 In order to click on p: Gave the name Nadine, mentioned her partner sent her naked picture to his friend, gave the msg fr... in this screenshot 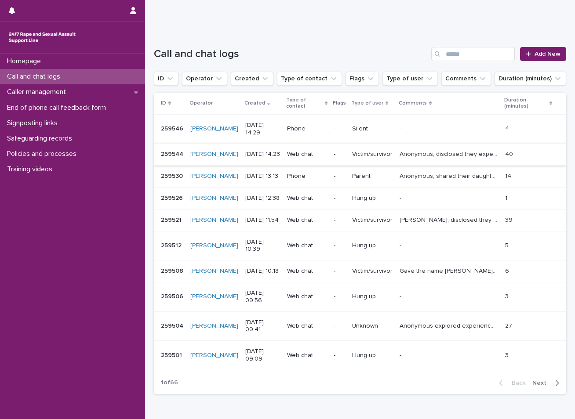, I will do `click(450, 270)`.